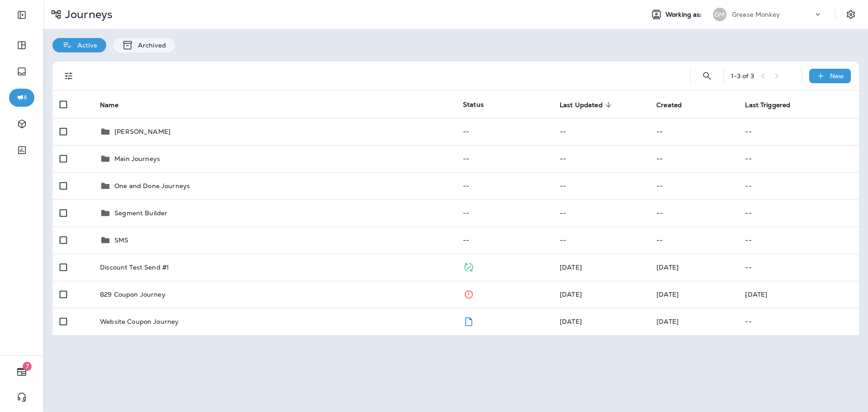 This screenshot has height=412, width=868. Describe the element at coordinates (743, 76) in the screenshot. I see `div: 1 - 3 of 3` at that location.